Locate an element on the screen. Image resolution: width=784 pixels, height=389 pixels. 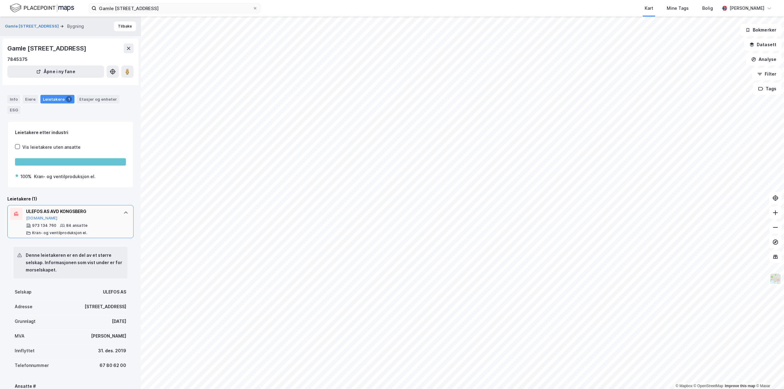
div: 7845375 is located at coordinates (17, 59).